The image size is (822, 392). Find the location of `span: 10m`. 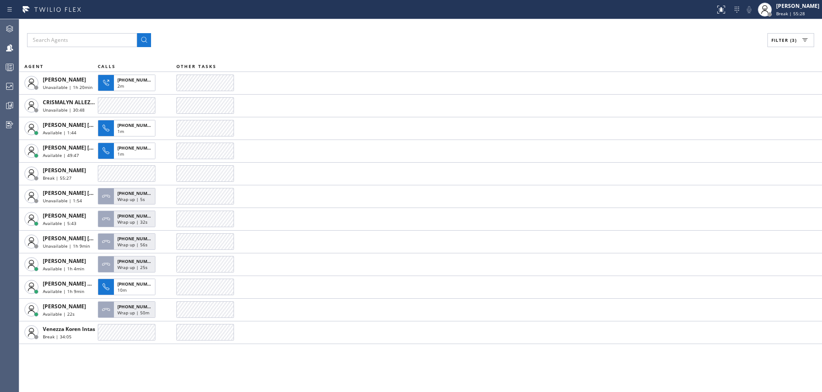

span: 10m is located at coordinates (122, 290).